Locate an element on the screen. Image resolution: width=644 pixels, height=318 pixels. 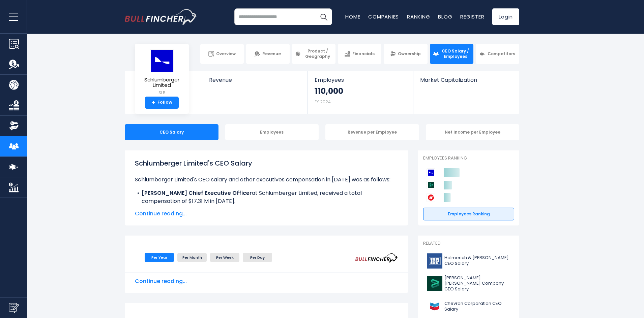
span: Ownership is located at coordinates (409, 54).